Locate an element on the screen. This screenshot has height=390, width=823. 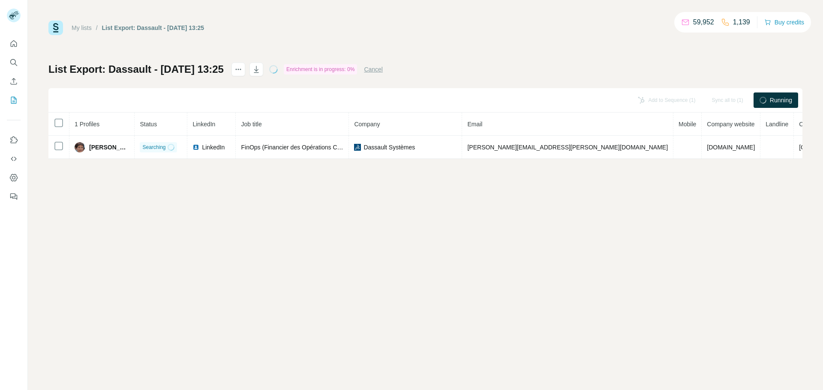
button: Feedback is located at coordinates (14, 197).